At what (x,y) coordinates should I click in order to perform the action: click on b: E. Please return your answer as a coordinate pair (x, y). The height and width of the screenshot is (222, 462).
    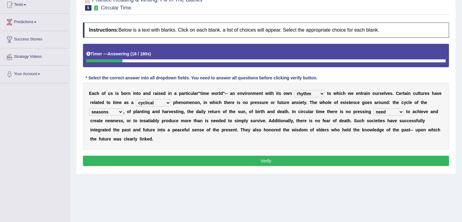
    Looking at the image, I should click on (90, 93).